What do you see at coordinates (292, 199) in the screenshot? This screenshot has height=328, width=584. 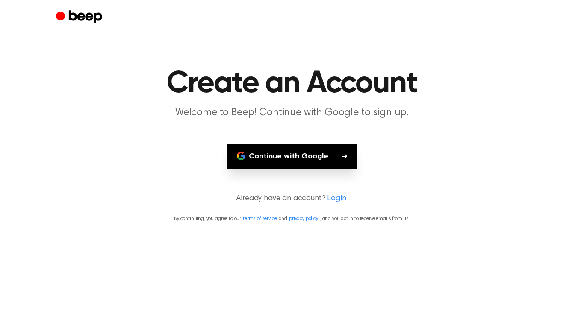 I see `p: Already have an account?` at bounding box center [292, 199].